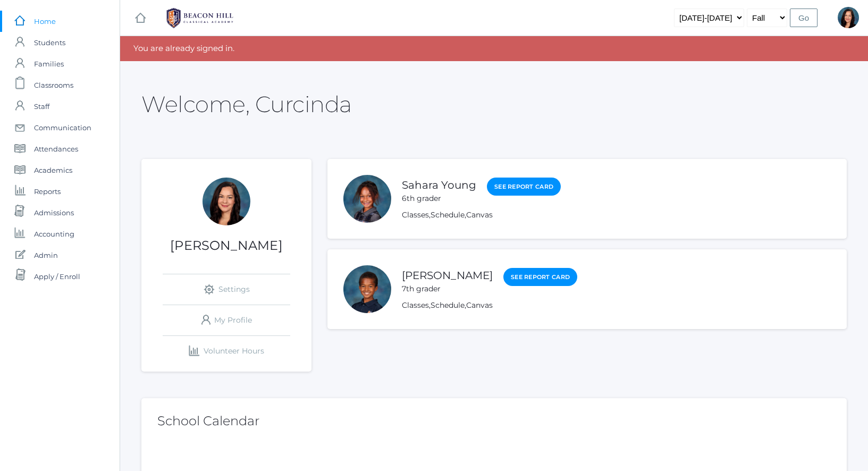 This screenshot has width=868, height=471. Describe the element at coordinates (47, 191) in the screenshot. I see `span: Reports` at that location.